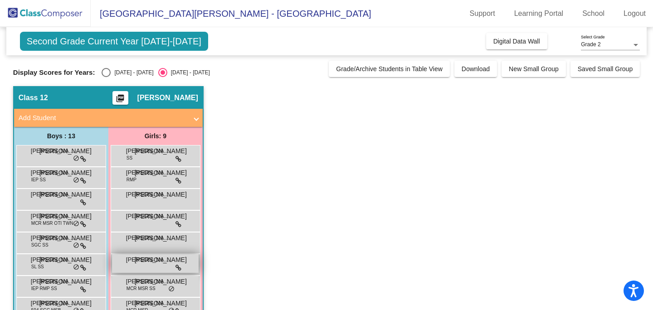 This screenshot has width=653, height=310. I want to click on span: Download, so click(476, 69).